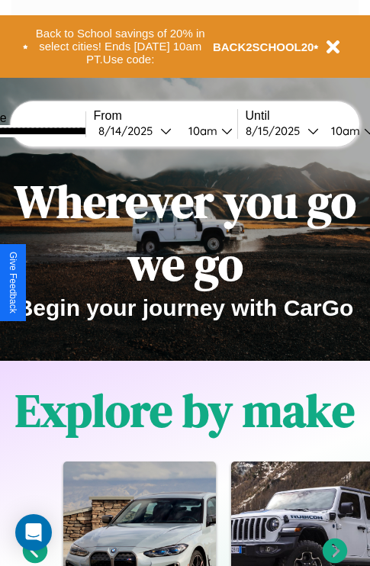 The width and height of the screenshot is (370, 566). I want to click on div: Open Intercom Messenger, so click(34, 533).